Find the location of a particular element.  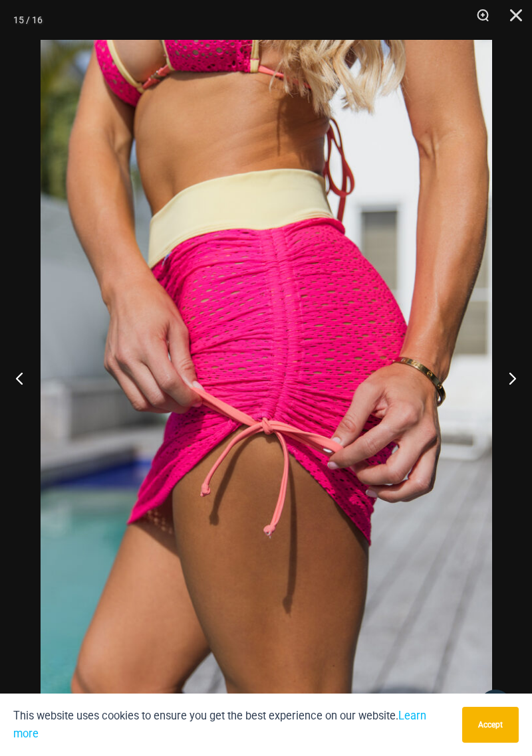

button: Next is located at coordinates (507, 378).